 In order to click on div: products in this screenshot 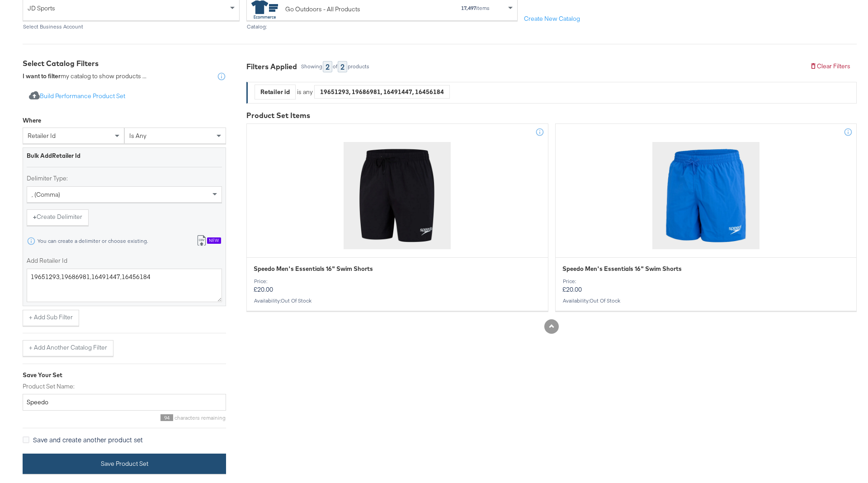, I will do `click(359, 66)`.